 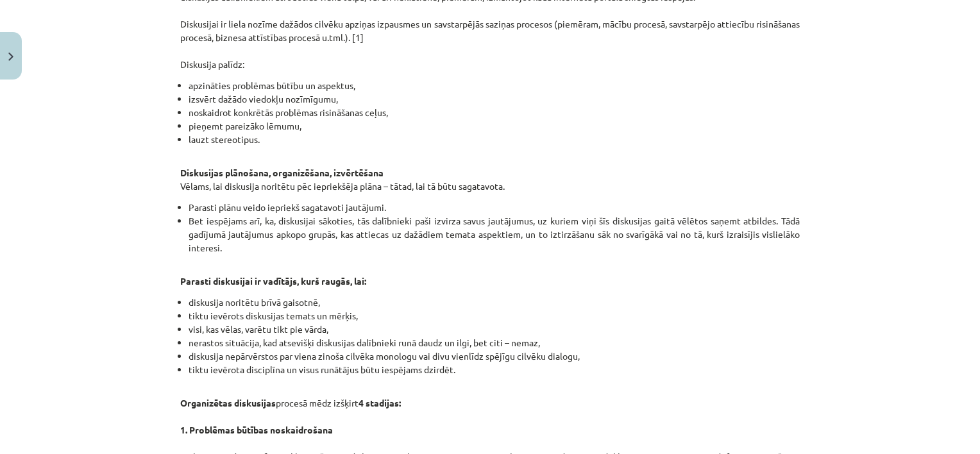 What do you see at coordinates (11, 56) in the screenshot?
I see `img: icon-close-lesson-0947bae3869378f0d4975bcd49f059093ad1ed9edebbc8119c70593378902aed.svg` at bounding box center [11, 56].